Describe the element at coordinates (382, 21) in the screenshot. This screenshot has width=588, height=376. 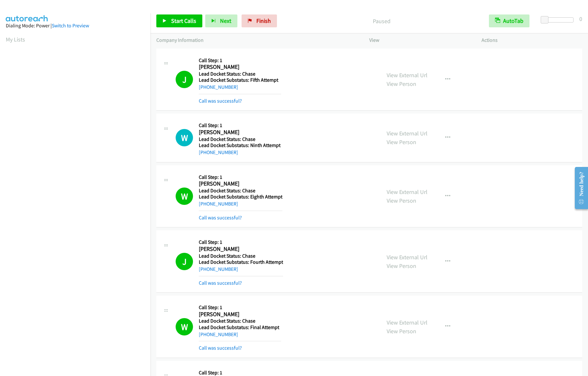
I see `p: Paused` at that location.